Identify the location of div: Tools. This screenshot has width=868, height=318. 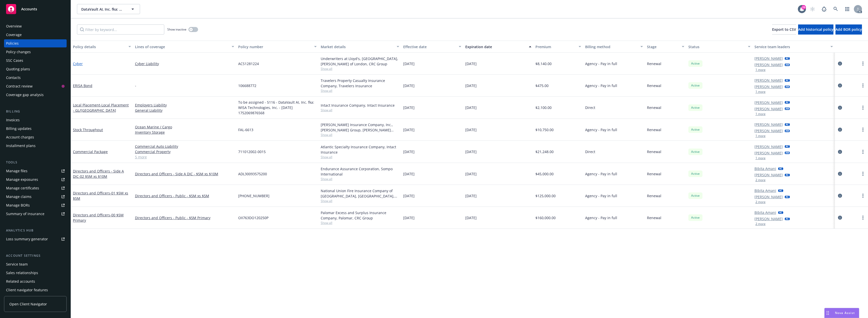
(35, 163).